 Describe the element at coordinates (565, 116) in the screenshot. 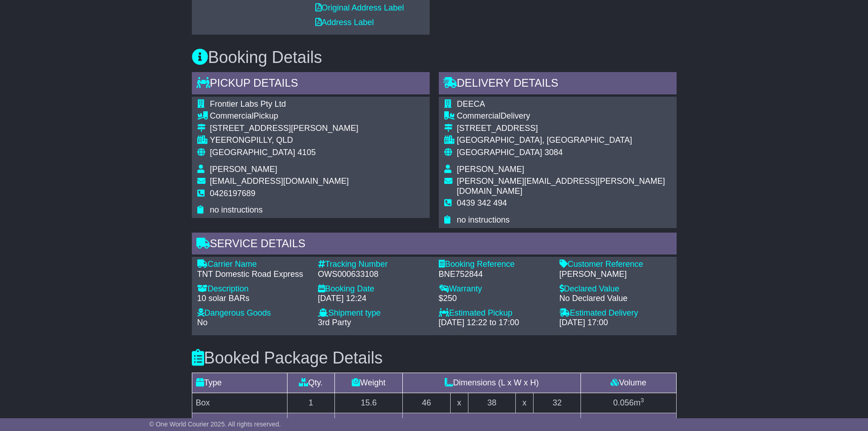

I see `div: Delivery` at that location.